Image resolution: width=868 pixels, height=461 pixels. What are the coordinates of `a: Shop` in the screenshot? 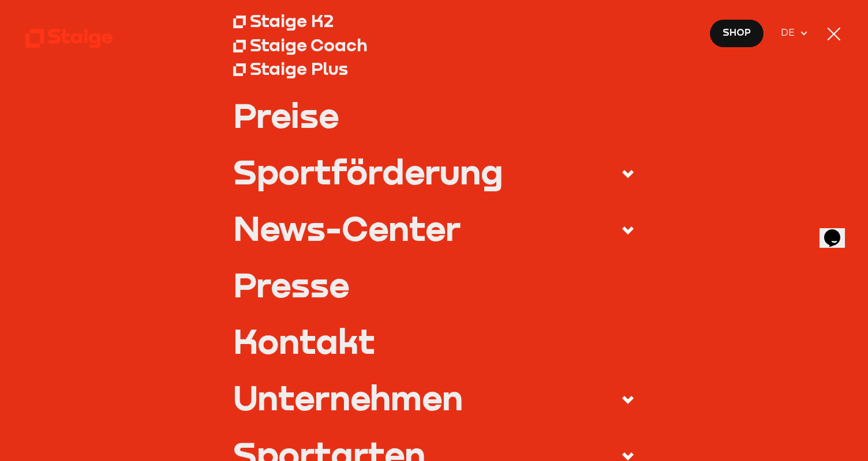 It's located at (736, 34).